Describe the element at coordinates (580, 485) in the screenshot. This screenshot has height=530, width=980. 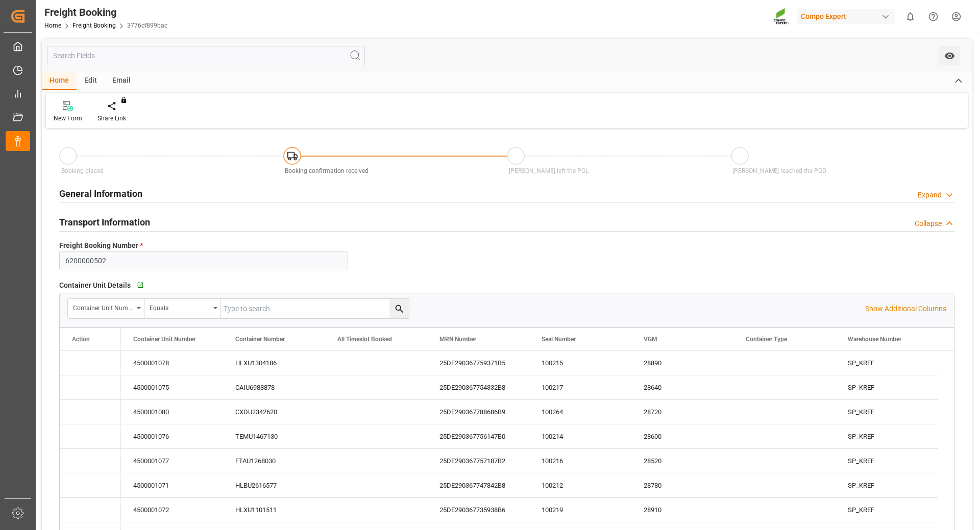
I see `div: 100212` at that location.